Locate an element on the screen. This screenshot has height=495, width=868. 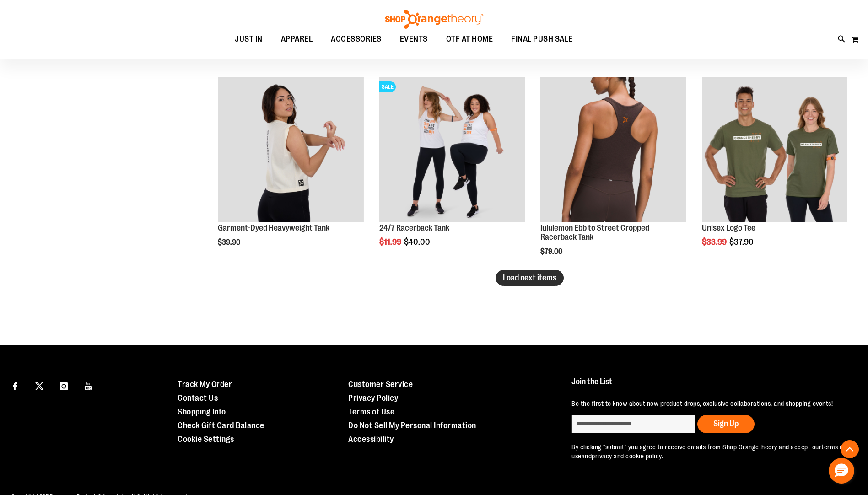
a: APPAREL is located at coordinates (297, 39).